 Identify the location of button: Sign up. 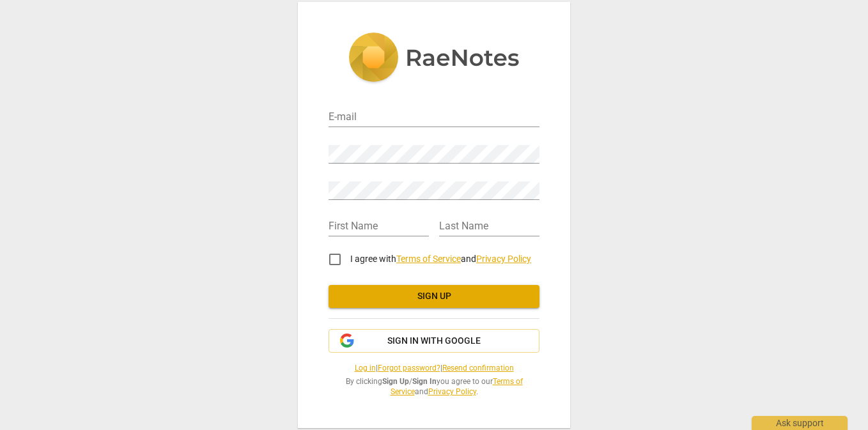
(434, 296).